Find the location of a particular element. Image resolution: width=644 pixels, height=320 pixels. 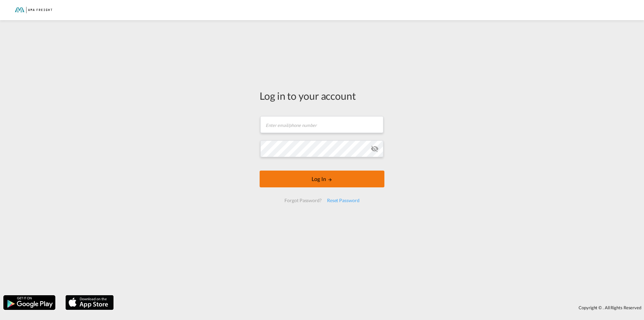

img: apple.png is located at coordinates (90, 303).